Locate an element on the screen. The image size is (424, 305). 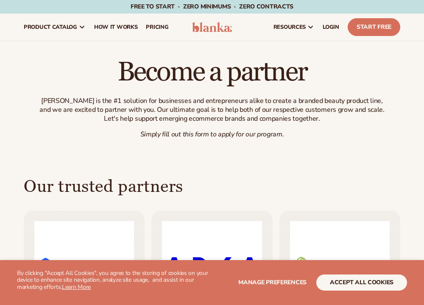
h2: Our trusted partners is located at coordinates (103, 187).